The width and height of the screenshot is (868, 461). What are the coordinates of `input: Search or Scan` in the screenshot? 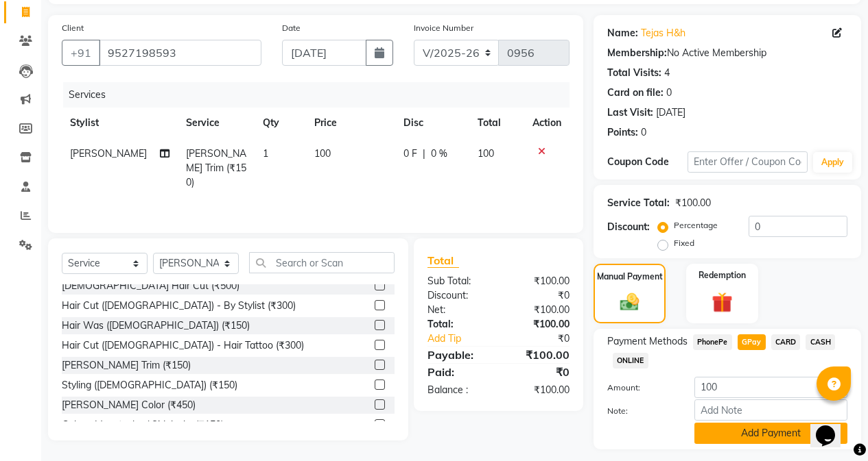 It's located at (322, 263).